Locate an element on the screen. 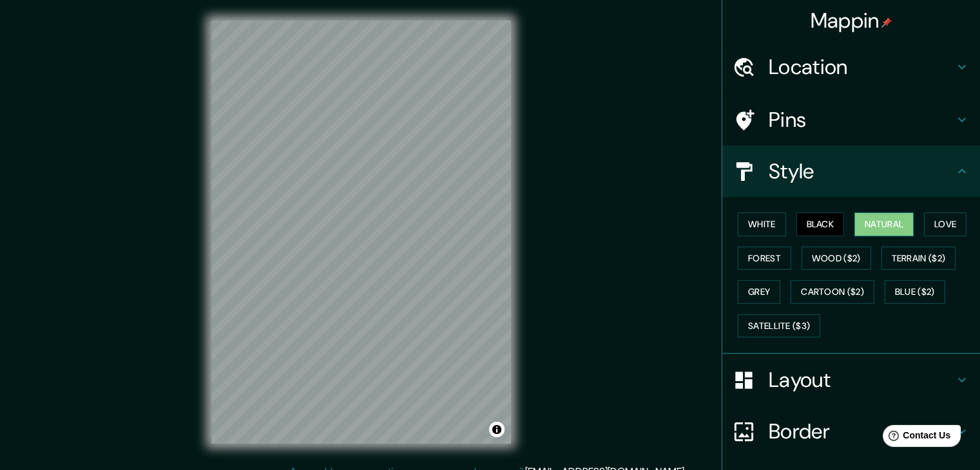 The width and height of the screenshot is (980, 470). img: pin-icon.png is located at coordinates (886, 22).